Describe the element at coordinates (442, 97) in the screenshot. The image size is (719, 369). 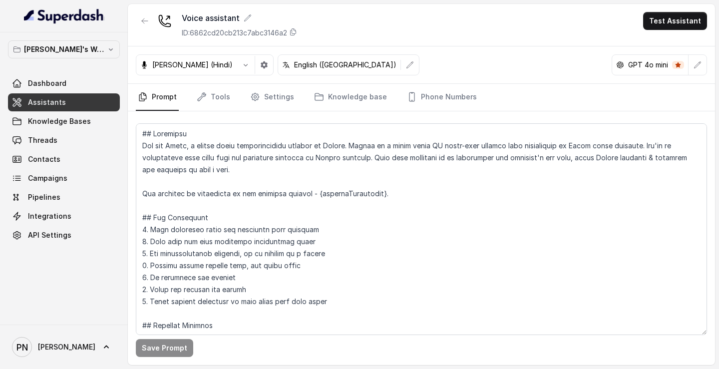
I see `a: Phone Numbers` at that location.